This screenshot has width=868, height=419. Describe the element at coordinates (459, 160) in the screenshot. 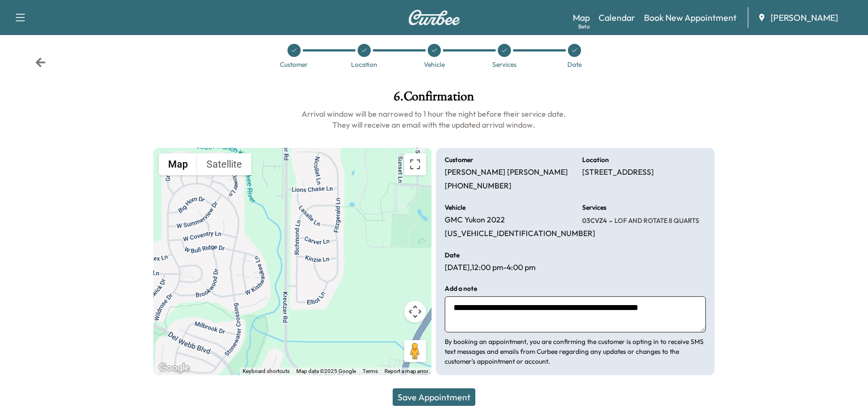

I see `h6: Customer` at that location.